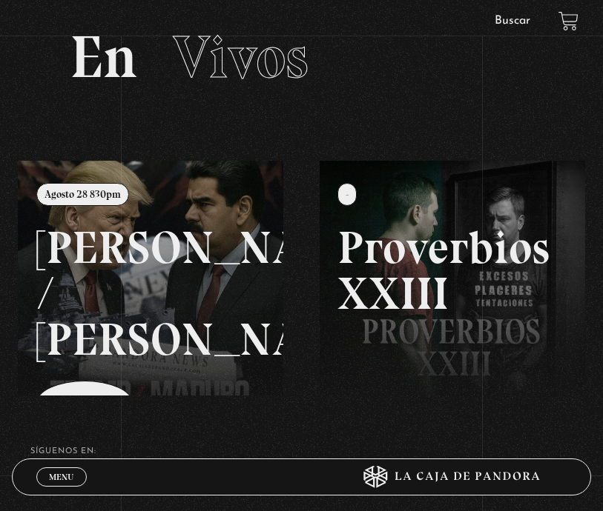 This screenshot has height=511, width=603. I want to click on h2: En, so click(301, 57).